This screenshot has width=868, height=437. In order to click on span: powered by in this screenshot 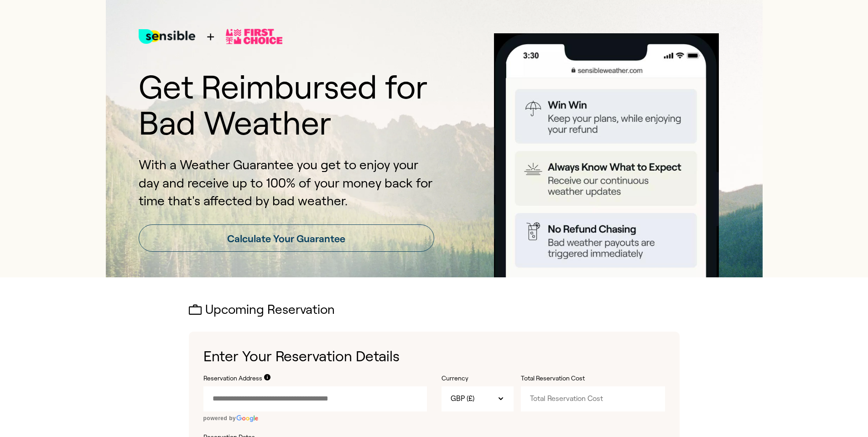, I will do `click(220, 418)`.